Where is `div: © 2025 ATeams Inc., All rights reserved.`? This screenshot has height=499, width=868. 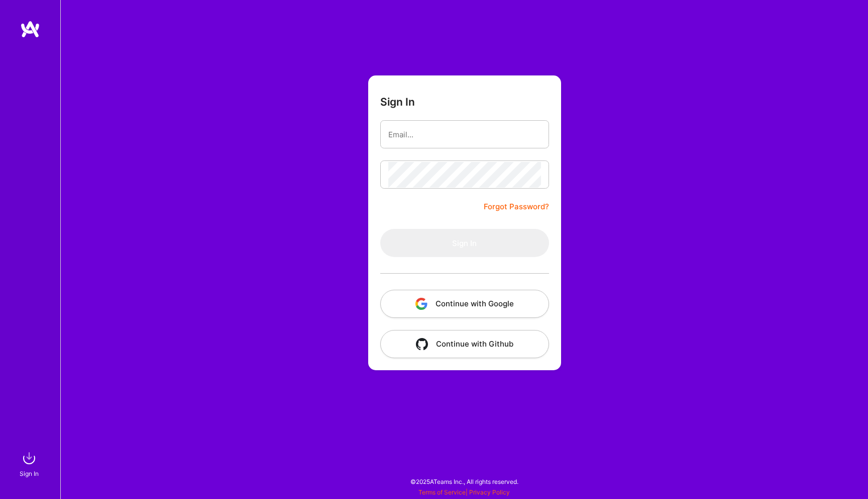
div: © 2025 ATeams Inc., All rights reserved. is located at coordinates (464, 481).